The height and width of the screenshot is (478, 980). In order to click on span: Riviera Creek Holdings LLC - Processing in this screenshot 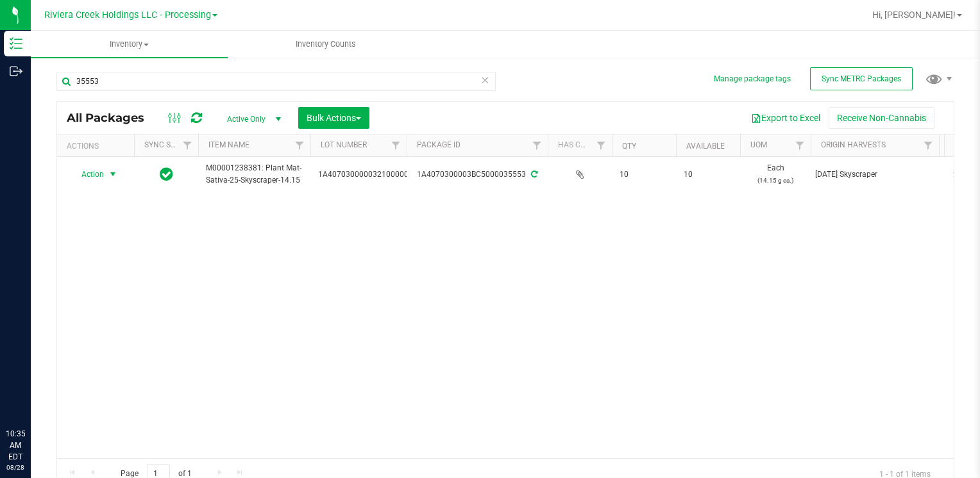, I will do `click(128, 15)`.